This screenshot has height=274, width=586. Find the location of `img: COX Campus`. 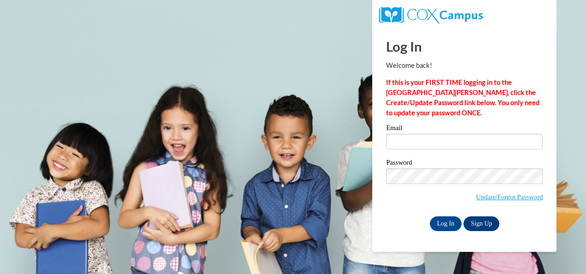

img: COX Campus is located at coordinates (431, 15).